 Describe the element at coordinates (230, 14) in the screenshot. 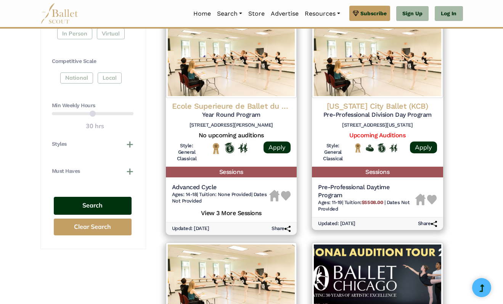

I see `a: Search` at that location.